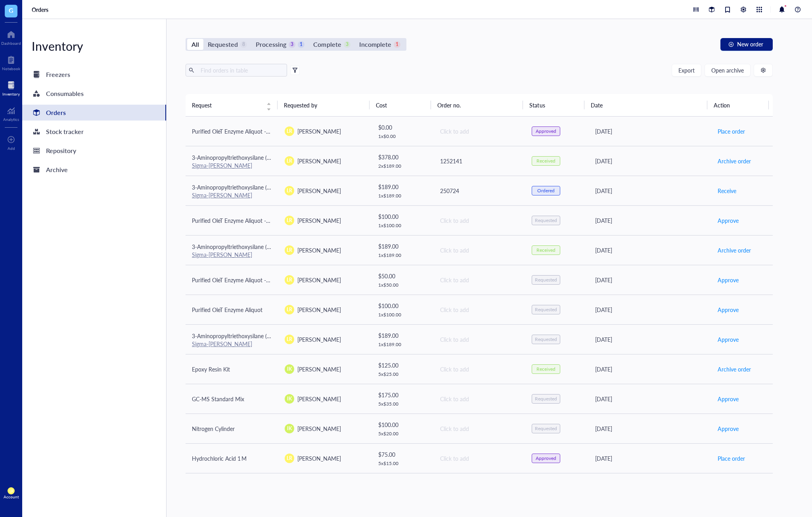 The width and height of the screenshot is (812, 517). I want to click on th: Action, so click(738, 105).